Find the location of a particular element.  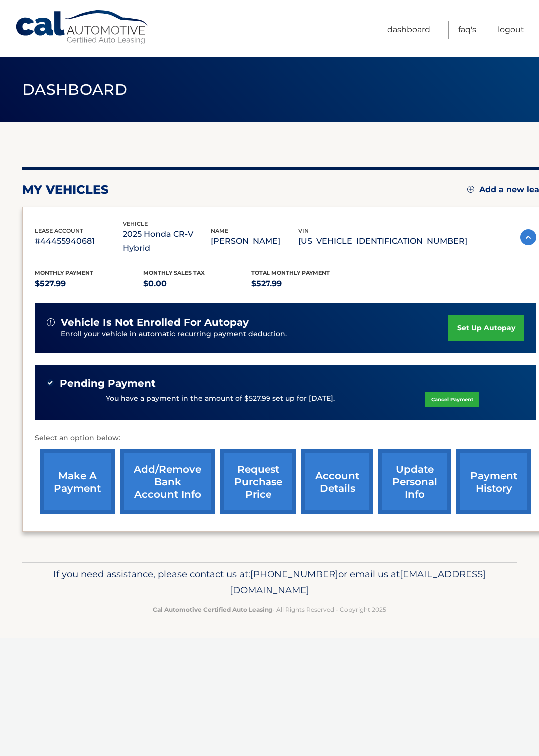

p: If you need assistance, please contact us at: or email us at is located at coordinates (270, 582).